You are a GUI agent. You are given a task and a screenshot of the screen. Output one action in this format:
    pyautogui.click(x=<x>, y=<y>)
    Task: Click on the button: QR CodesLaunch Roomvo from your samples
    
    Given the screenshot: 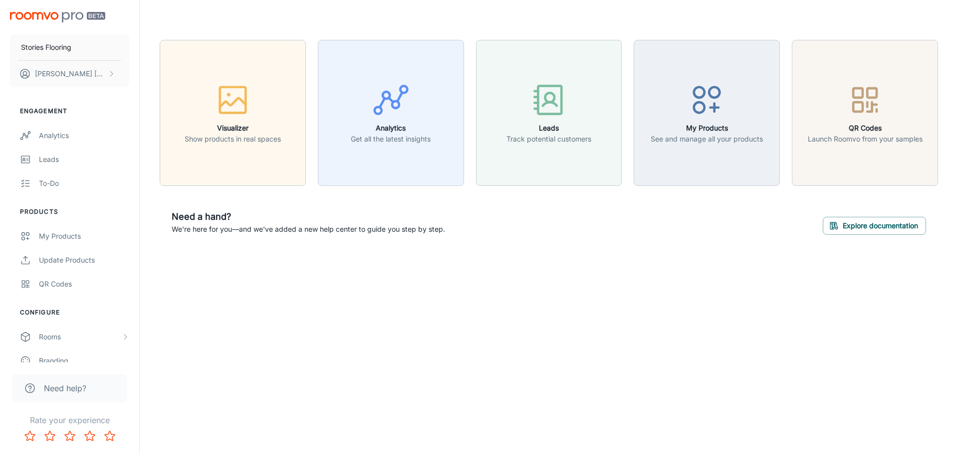 What is the action you would take?
    pyautogui.click(x=865, y=113)
    